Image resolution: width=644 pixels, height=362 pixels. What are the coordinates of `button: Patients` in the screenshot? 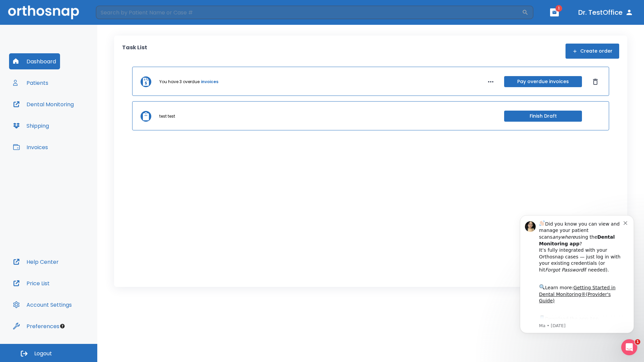 It's located at (30, 83).